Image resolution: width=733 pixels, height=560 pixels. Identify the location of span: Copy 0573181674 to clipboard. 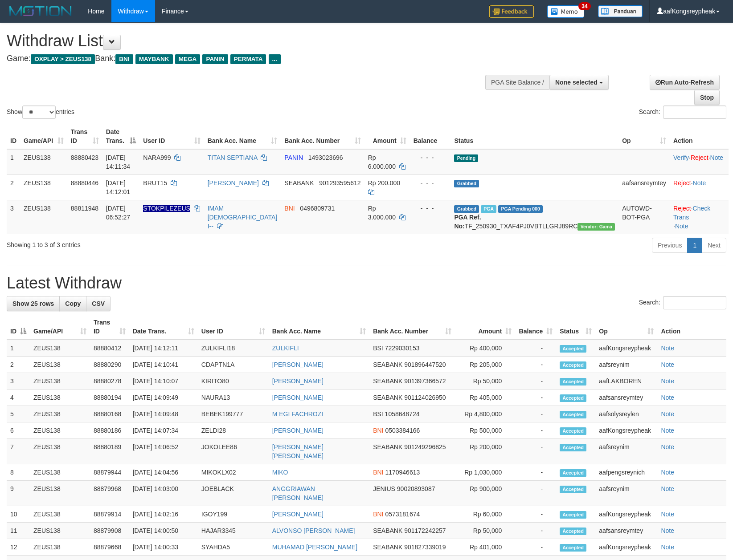
(402, 514).